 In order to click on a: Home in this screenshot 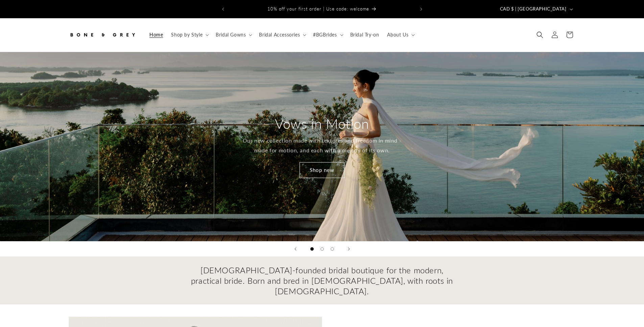, I will do `click(156, 35)`.